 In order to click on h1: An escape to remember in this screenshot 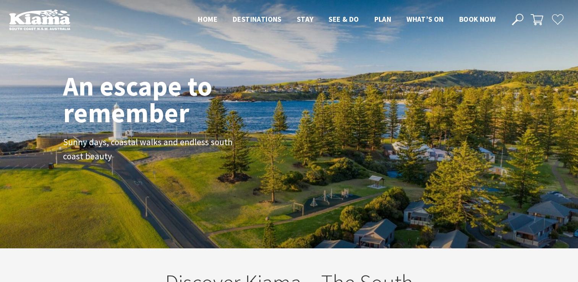, I will do `click(168, 99)`.